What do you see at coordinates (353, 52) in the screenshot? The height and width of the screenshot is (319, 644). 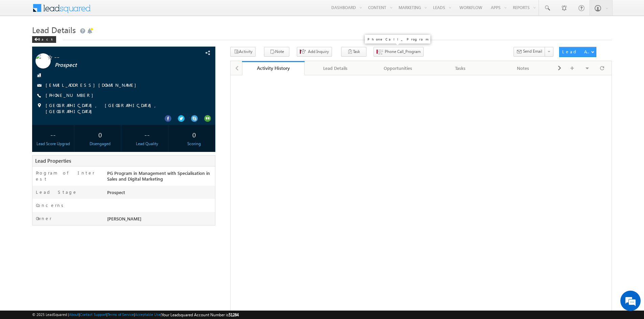 I see `button: Task` at bounding box center [353, 52].